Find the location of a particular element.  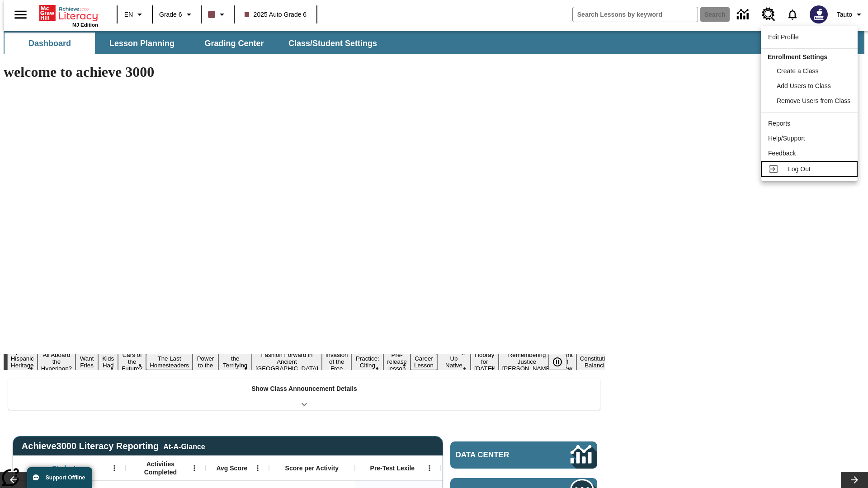

span: Reports is located at coordinates (779, 123).